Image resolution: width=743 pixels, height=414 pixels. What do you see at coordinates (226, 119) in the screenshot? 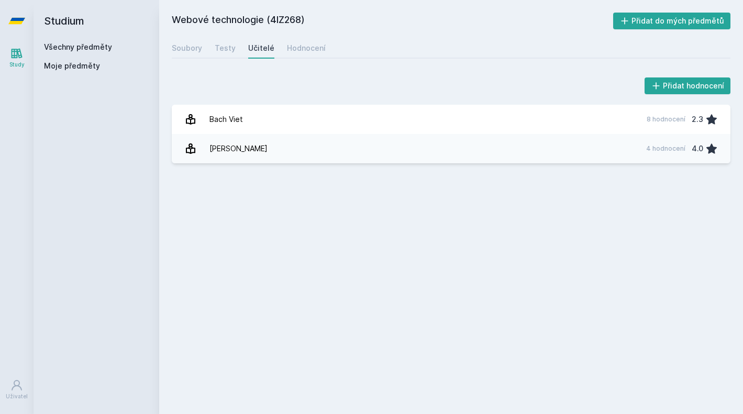
I see `div: Bach Viet` at bounding box center [226, 119].